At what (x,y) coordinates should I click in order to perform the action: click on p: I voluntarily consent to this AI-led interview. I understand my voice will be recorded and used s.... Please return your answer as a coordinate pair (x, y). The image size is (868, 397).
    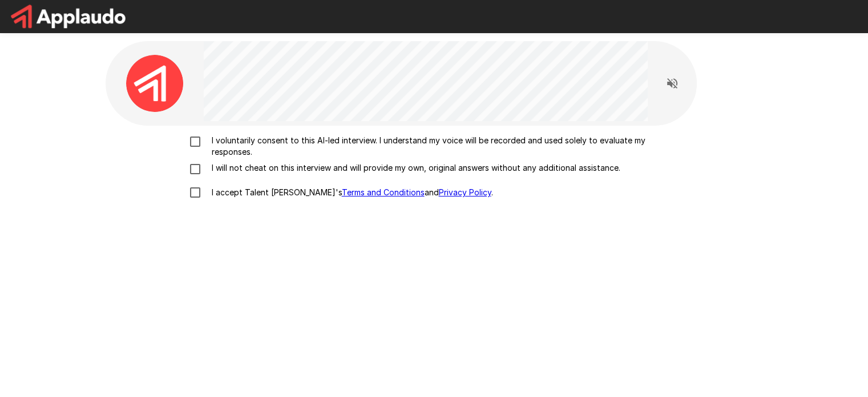
    Looking at the image, I should click on (446, 146).